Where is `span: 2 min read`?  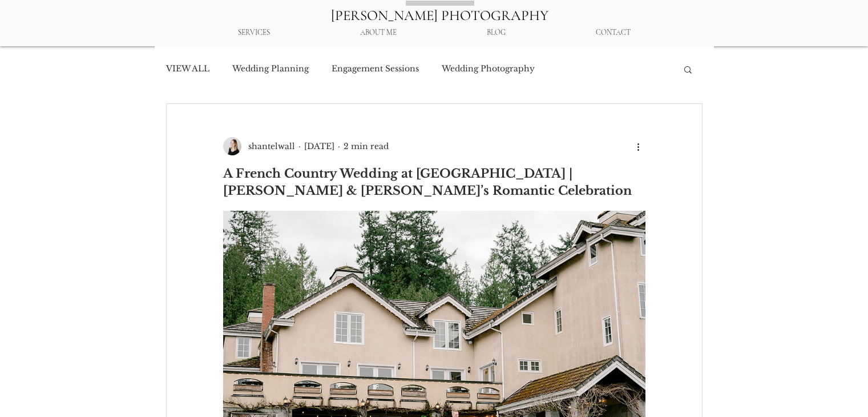 span: 2 min read is located at coordinates (366, 146).